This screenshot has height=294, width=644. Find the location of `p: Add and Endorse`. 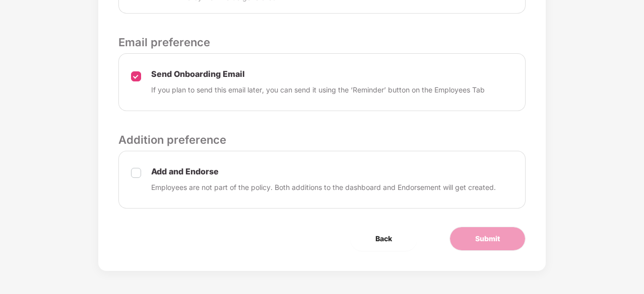

p: Add and Endorse is located at coordinates (324, 172).